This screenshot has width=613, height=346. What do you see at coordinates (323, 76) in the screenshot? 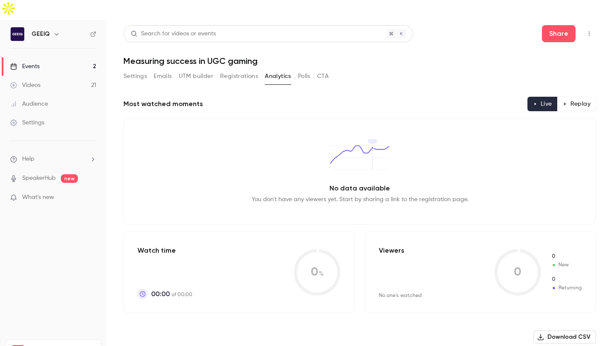
I see `button: CTA` at bounding box center [323, 76].